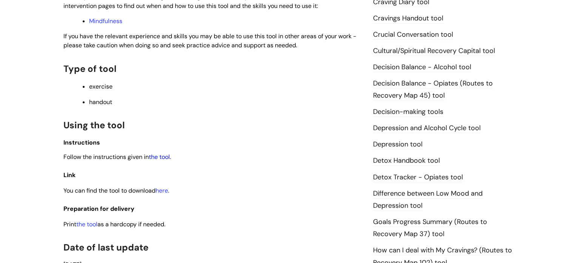 This screenshot has height=263, width=580. I want to click on span: exercise, so click(101, 86).